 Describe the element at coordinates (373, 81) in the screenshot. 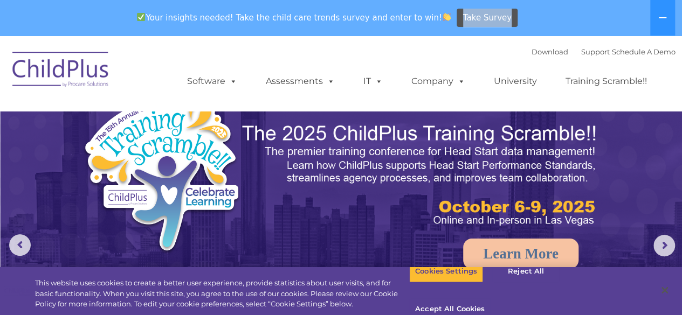

I see `a: IT` at that location.